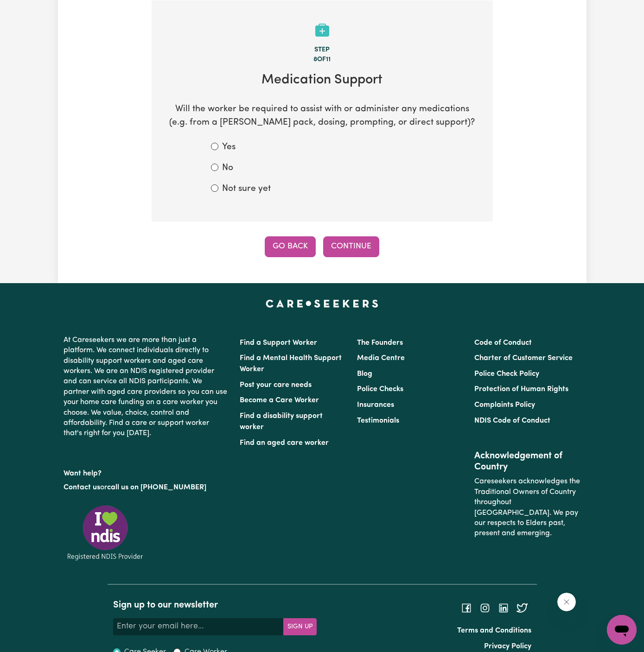 The image size is (644, 652). Describe the element at coordinates (322, 60) in the screenshot. I see `div: 8 of 11` at that location.